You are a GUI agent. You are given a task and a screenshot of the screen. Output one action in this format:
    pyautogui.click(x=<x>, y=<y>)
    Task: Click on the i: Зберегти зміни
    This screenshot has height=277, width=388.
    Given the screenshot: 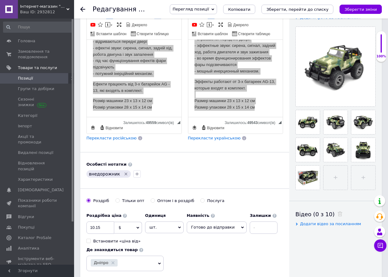 What is the action you would take?
    pyautogui.click(x=361, y=9)
    